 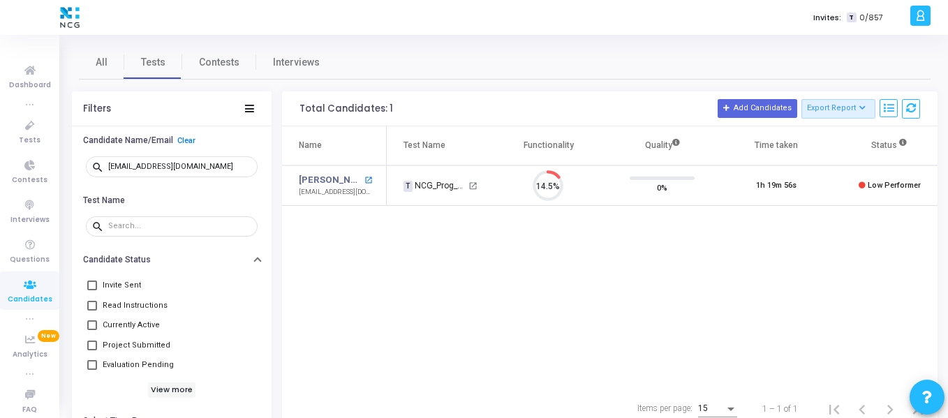 What do you see at coordinates (703, 408) in the screenshot?
I see `span: 15` at bounding box center [703, 408].